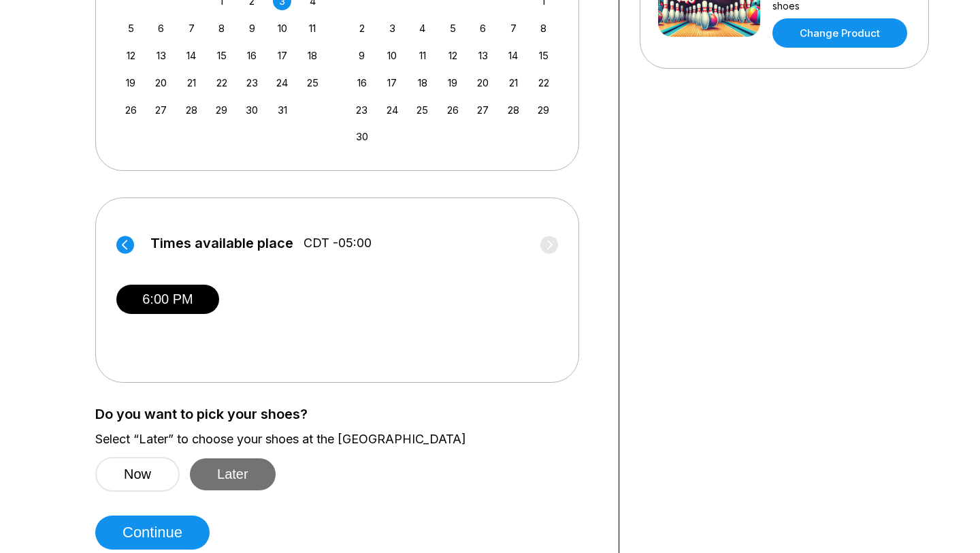 The width and height of the screenshot is (980, 553). I want to click on div: Choose Sunday, November 23rd, 2025, so click(361, 110).